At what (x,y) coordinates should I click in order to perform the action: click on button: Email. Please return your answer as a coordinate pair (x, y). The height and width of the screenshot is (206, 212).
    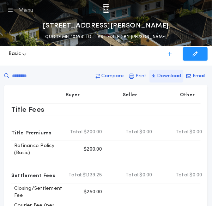
    Looking at the image, I should click on (196, 76).